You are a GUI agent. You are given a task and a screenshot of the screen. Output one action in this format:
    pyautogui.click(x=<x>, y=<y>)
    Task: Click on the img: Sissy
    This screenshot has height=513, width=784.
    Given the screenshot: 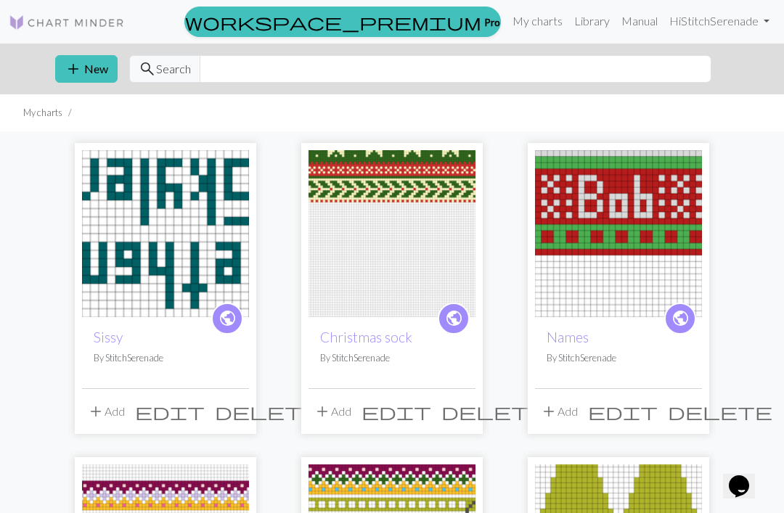 What is the action you would take?
    pyautogui.click(x=165, y=234)
    